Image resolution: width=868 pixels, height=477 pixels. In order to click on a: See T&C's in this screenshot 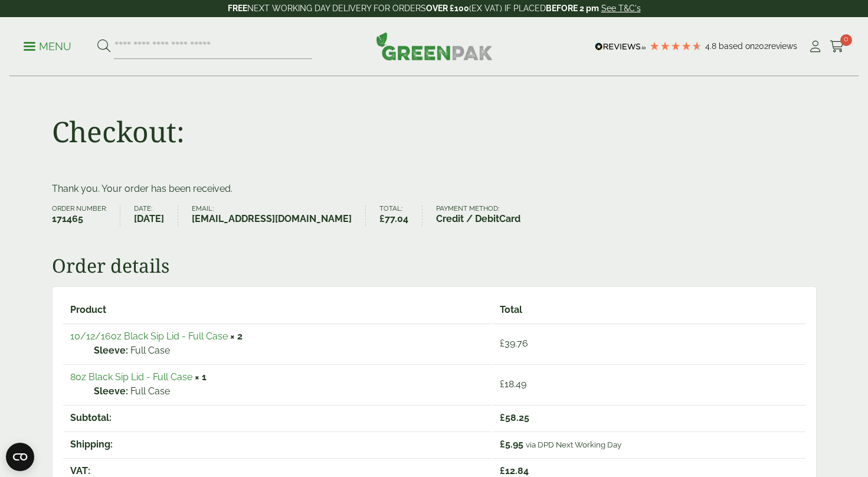, I will do `click(620, 8)`.